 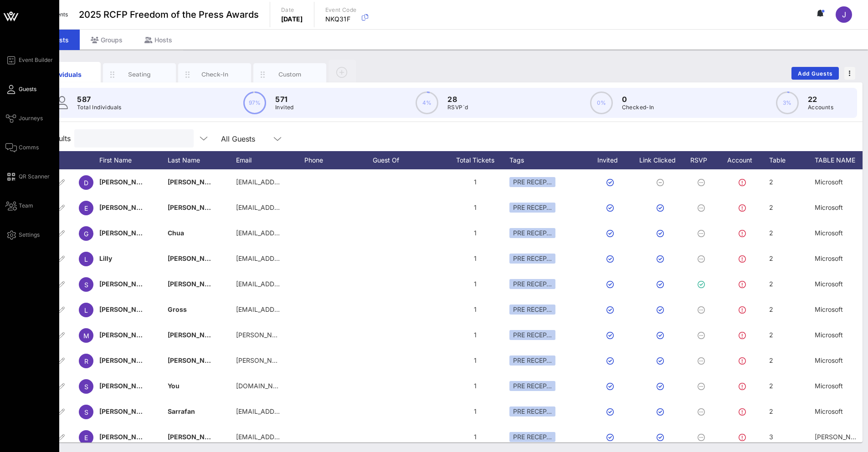 What do you see at coordinates (744, 160) in the screenshot?
I see `div: Account` at bounding box center [744, 160].